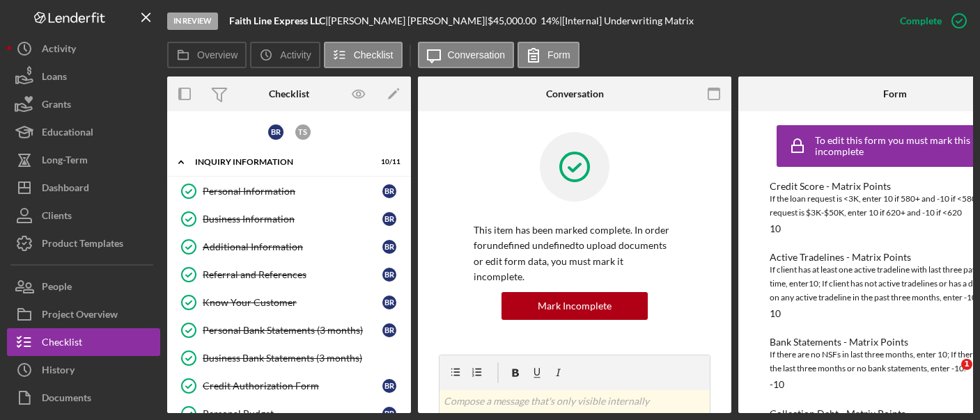 Image resolution: width=980 pixels, height=420 pixels. I want to click on a: Dashboard, so click(83, 188).